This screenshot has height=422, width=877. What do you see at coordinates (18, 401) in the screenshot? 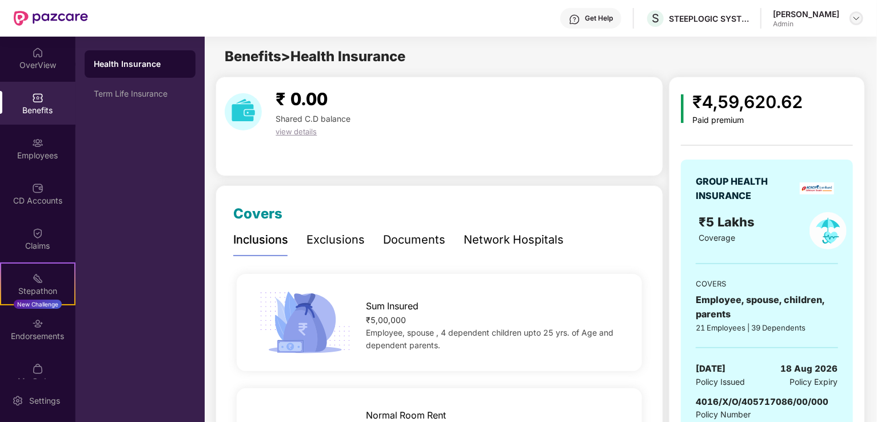
I see `img: svg+xml;base64,PHN2ZyBpZD0iU2V0dGluZy0yMHgyMCIgeG1sbnM9Imh0dHA6Ly93d3cudzMub3JnLzIwMDAvc3ZnIiB3aW...` at bounding box center [18, 401].